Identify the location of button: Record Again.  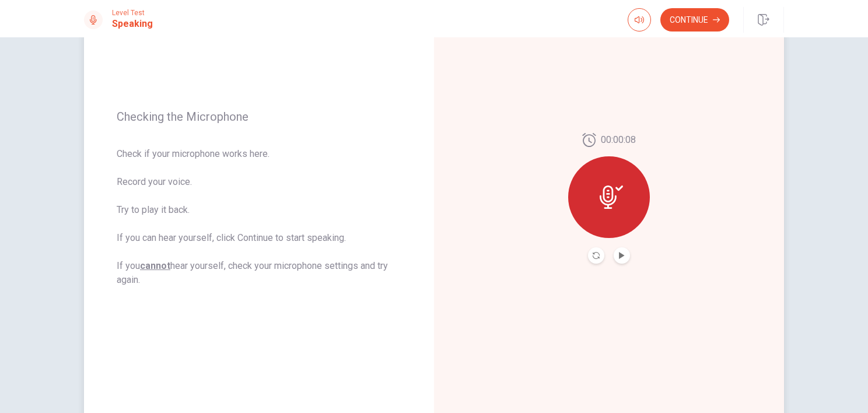
(596, 255).